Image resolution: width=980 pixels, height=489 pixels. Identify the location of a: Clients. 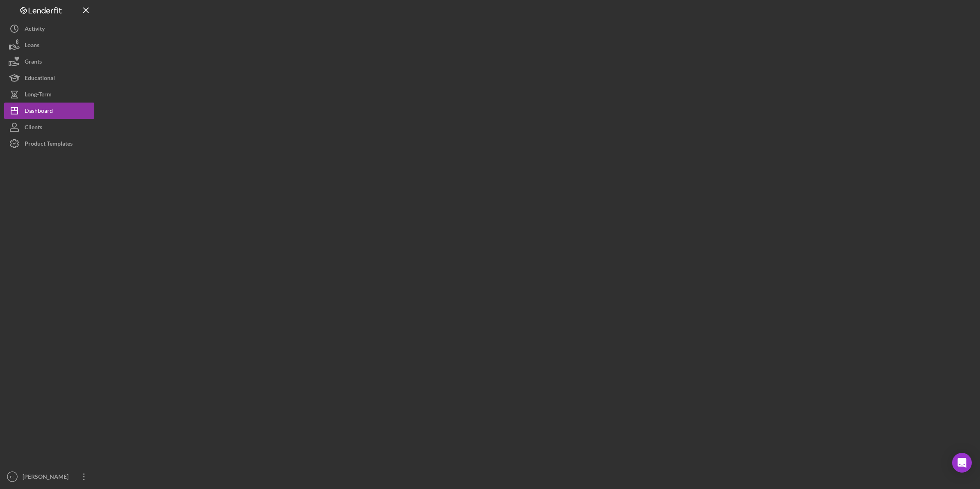
(49, 127).